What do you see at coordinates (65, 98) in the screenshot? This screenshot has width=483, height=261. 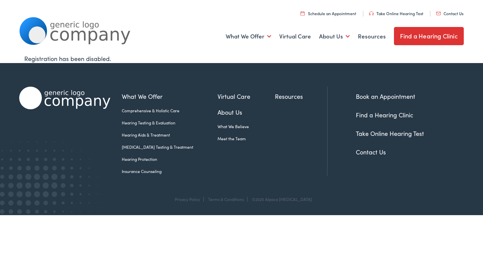 I see `img: Alpaca Audiology` at bounding box center [65, 98].